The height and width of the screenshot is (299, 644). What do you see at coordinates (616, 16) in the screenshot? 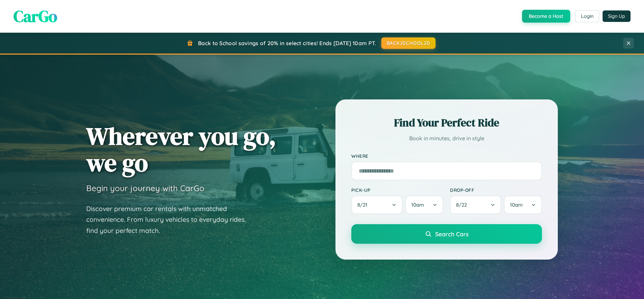
I see `button: Sign Up` at bounding box center [616, 16].